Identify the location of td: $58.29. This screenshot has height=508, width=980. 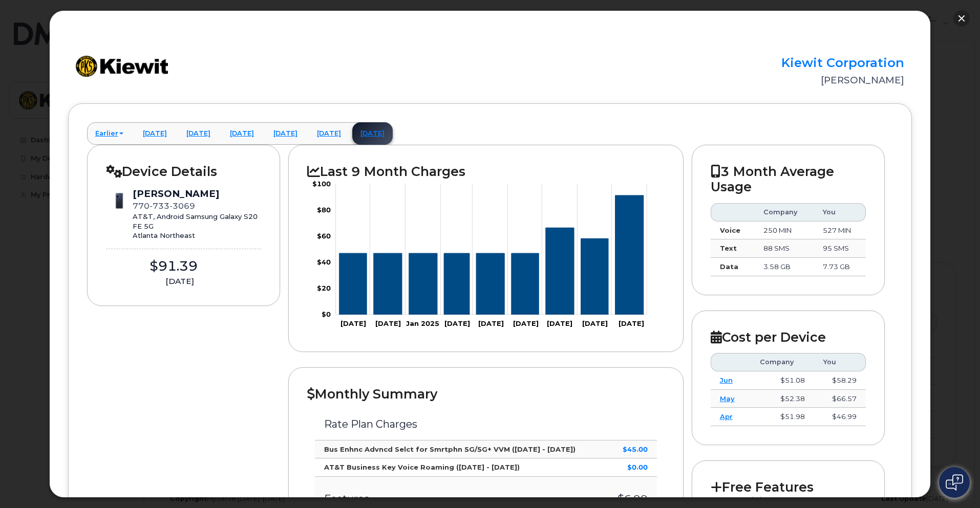
(840, 381).